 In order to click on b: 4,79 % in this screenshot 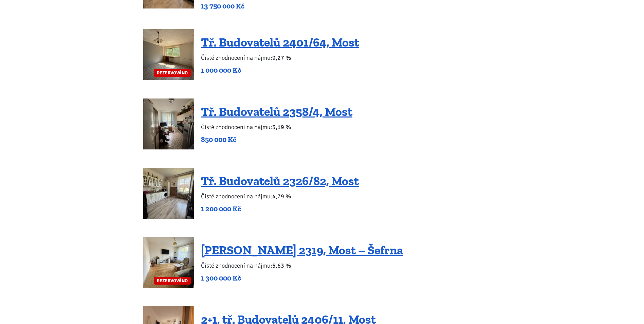, I will do `click(281, 196)`.